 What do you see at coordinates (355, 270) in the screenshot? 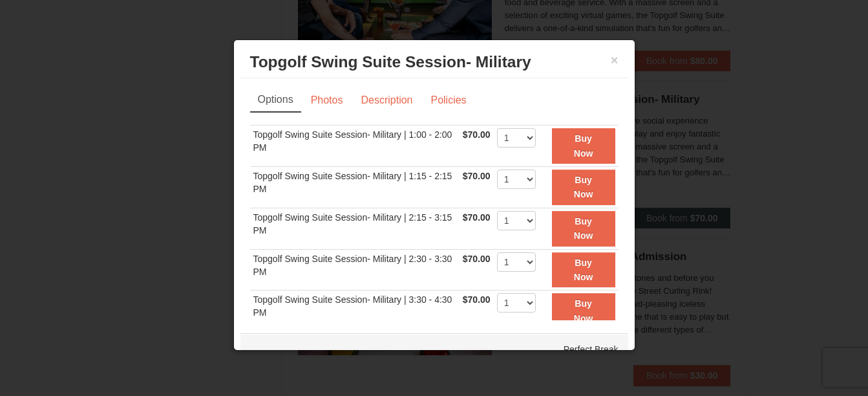
I see `td: Topgolf Swing Suite Session- Military | 2:30 - 3:30 PM` at bounding box center [355, 270].